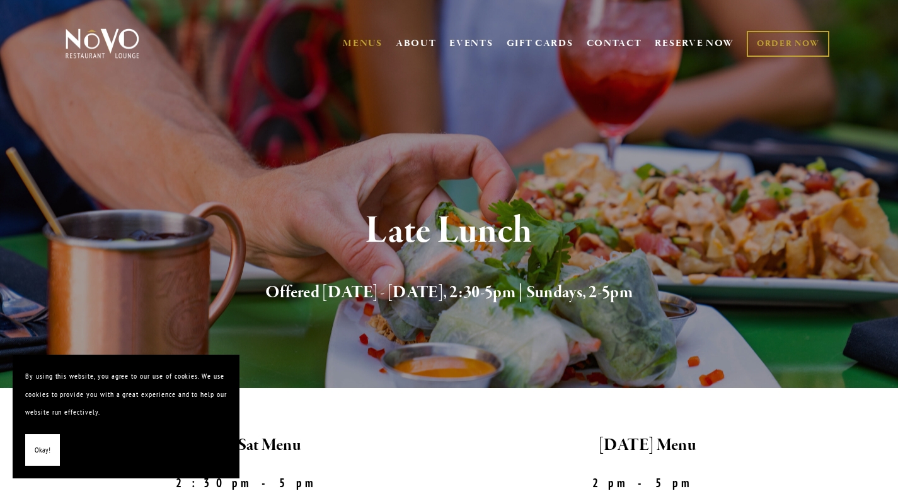 Image resolution: width=898 pixels, height=491 pixels. What do you see at coordinates (540, 44) in the screenshot?
I see `a: GIFT CARDS` at bounding box center [540, 44].